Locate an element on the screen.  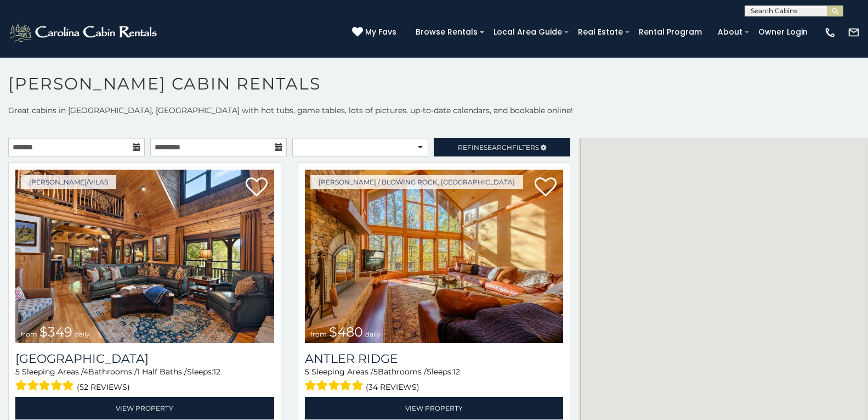
a: Local Area Guide is located at coordinates (528, 32).